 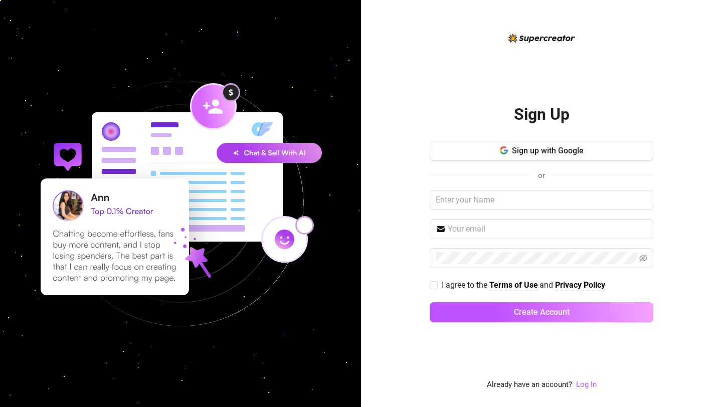 I want to click on h2: Sign Up, so click(x=541, y=114).